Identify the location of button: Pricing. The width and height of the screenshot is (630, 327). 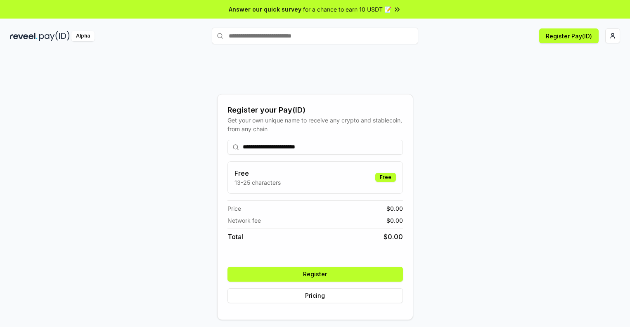
(315, 296).